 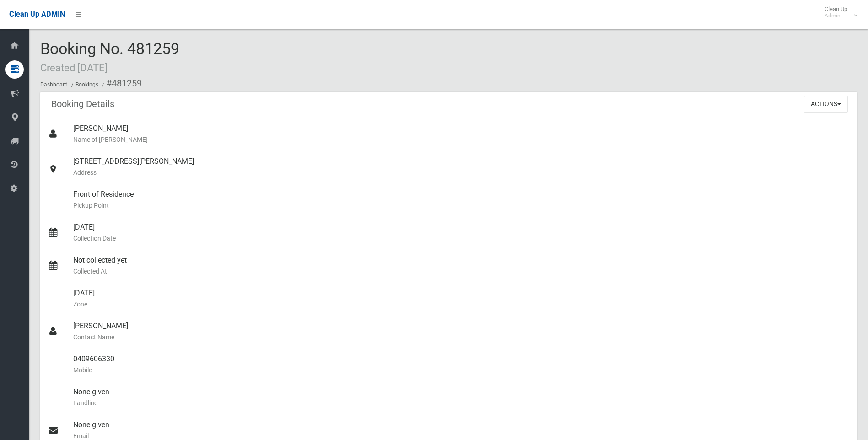 I want to click on a: Bookings, so click(x=87, y=85).